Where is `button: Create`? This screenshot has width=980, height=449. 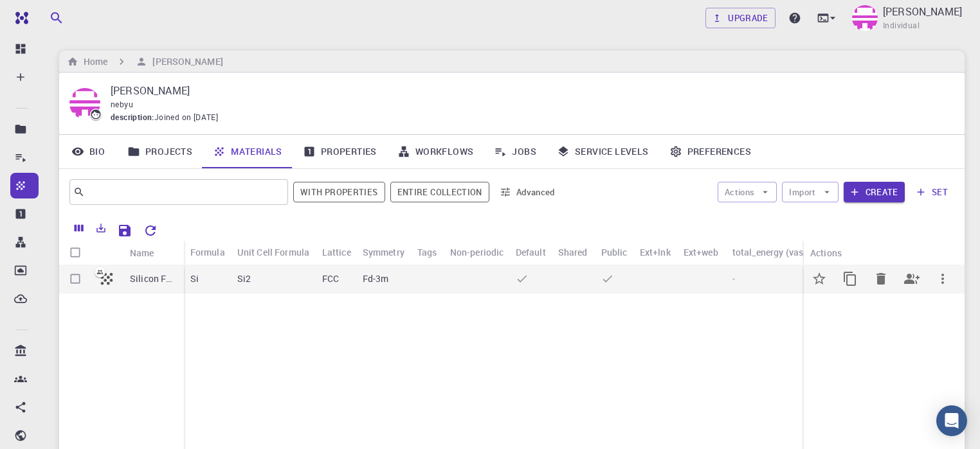 button: Create is located at coordinates (873, 192).